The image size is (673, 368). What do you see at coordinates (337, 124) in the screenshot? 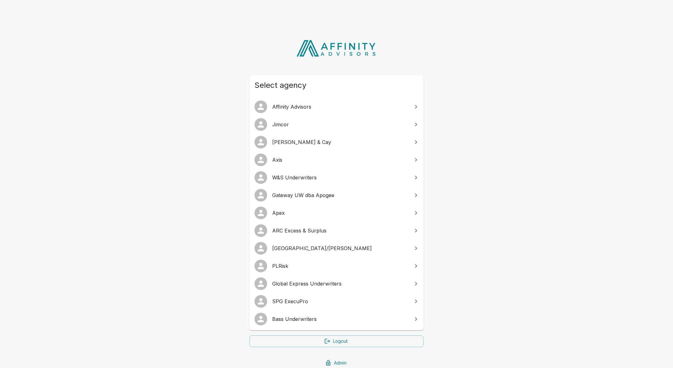
I see `a: Jimcor` at bounding box center [337, 124].